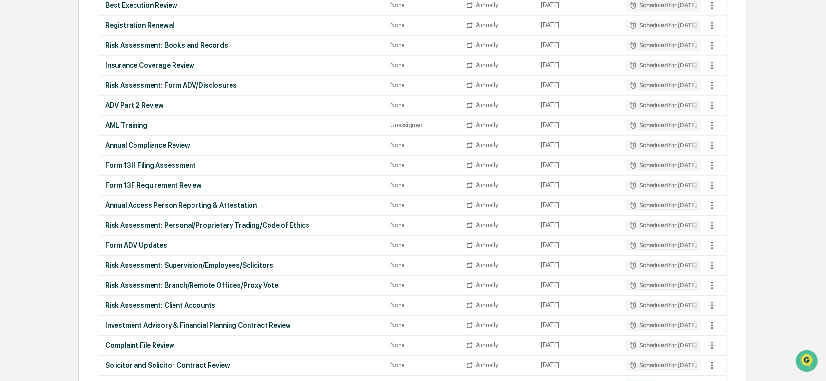  Describe the element at coordinates (242, 225) in the screenshot. I see `div: Risk Assessment: Personal/Proprietary Trading/Code of Ethics` at that location.